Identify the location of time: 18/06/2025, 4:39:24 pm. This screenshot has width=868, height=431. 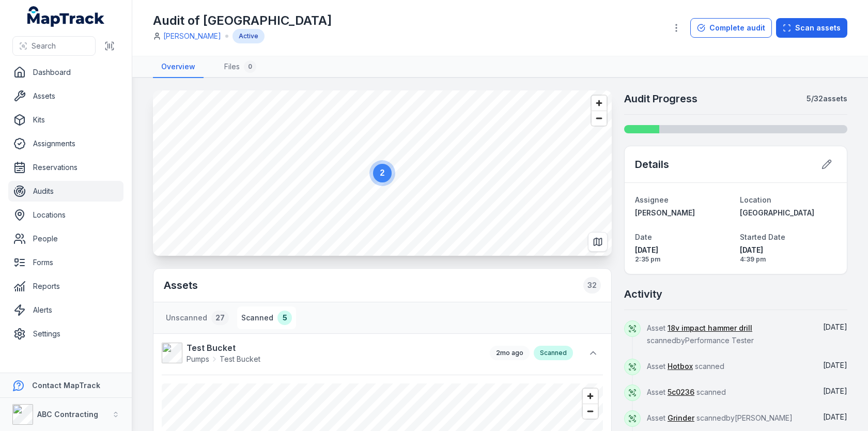
(788, 255).